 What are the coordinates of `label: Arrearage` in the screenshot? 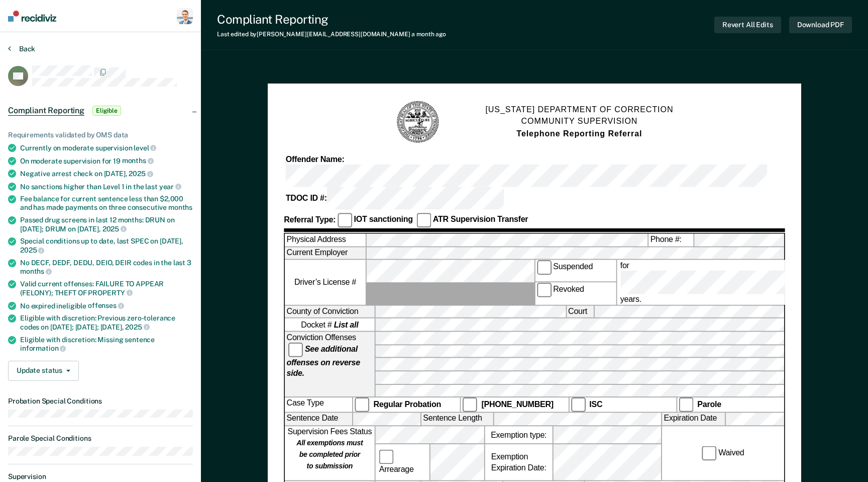 It's located at (403, 462).